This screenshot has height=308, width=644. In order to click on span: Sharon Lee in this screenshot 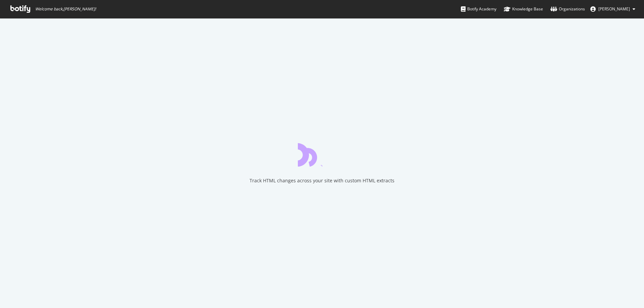, I will do `click(614, 9)`.